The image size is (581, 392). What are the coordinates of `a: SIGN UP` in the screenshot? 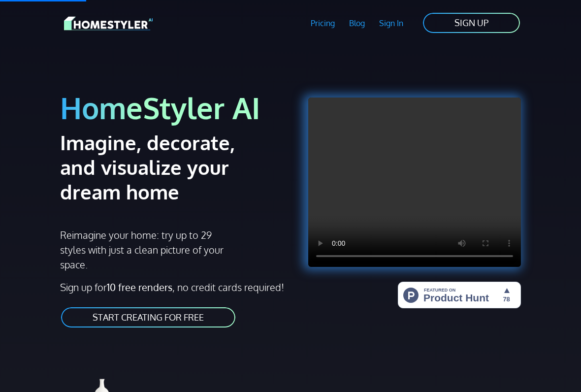 It's located at (471, 23).